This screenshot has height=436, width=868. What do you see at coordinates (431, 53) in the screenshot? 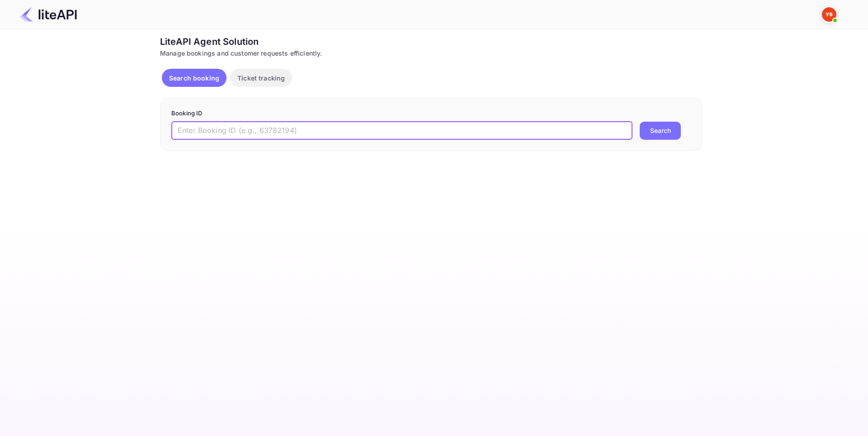
I see `div: Manage bookings and customer requests efficiently.` at bounding box center [431, 53].